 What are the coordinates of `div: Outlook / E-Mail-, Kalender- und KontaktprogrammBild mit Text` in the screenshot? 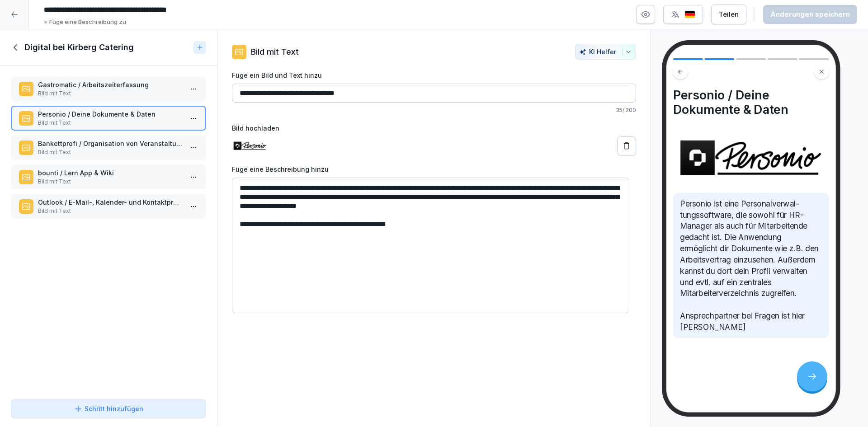 It's located at (108, 206).